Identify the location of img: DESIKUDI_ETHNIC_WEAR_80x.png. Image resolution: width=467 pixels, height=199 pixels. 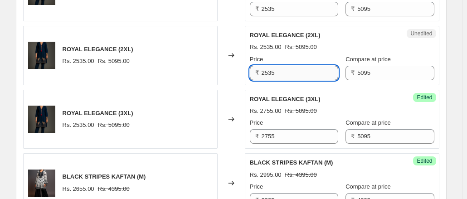
(42, 183).